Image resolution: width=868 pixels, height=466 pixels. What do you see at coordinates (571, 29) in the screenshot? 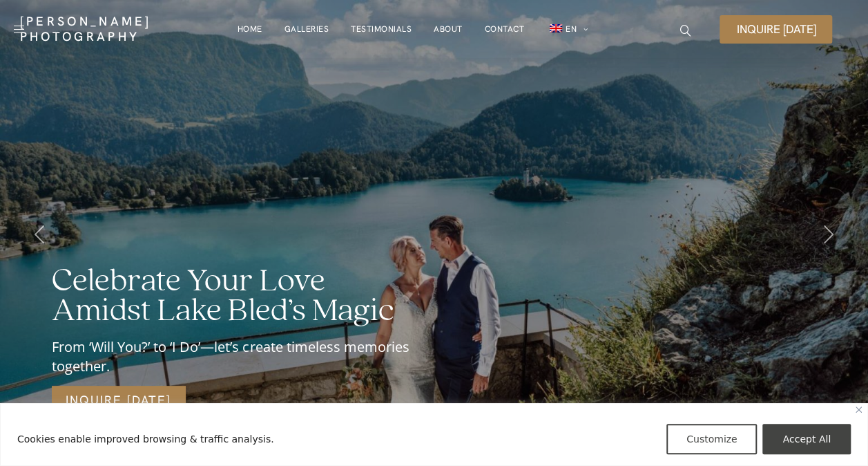
I see `span: EN` at bounding box center [571, 29].